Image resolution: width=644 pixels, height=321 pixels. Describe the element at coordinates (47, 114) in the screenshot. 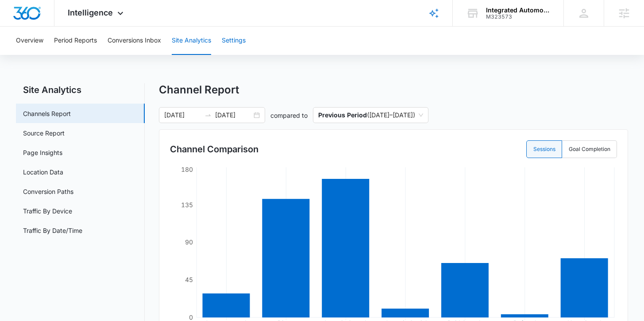

I see `a: Channels Report` at that location.